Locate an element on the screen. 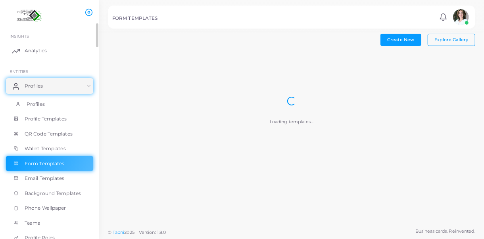 This screenshot has height=239, width=484. a: Profile Templates is located at coordinates (50, 119).